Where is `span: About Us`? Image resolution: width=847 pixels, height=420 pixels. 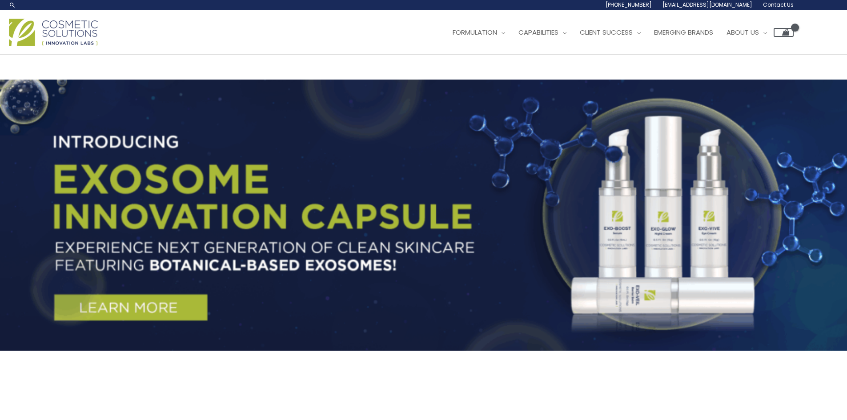
span: About Us is located at coordinates (742, 32).